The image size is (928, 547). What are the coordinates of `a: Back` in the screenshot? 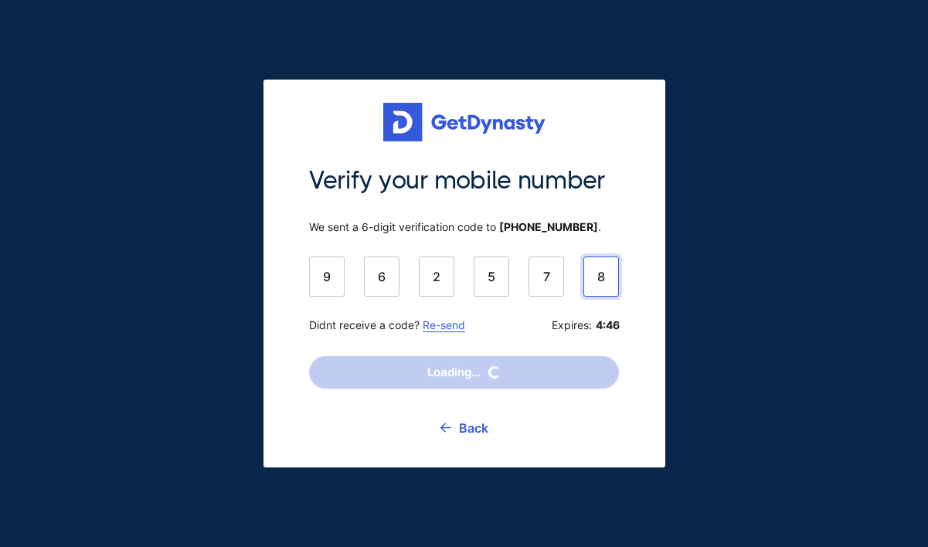 It's located at (464, 428).